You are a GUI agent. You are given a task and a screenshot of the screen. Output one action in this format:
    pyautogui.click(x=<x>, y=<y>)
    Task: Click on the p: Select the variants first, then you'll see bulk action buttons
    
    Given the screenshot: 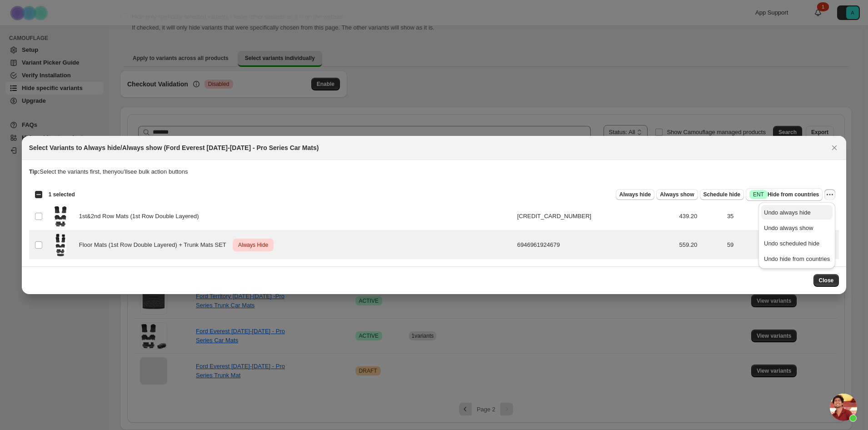 What is the action you would take?
    pyautogui.click(x=434, y=172)
    